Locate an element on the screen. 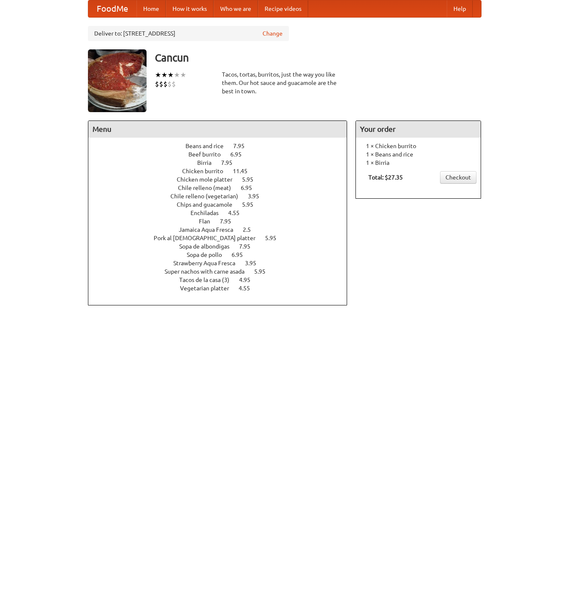 The image size is (569, 592). a: Strawberry Aqua Fresca 3.95 is located at coordinates (222, 263).